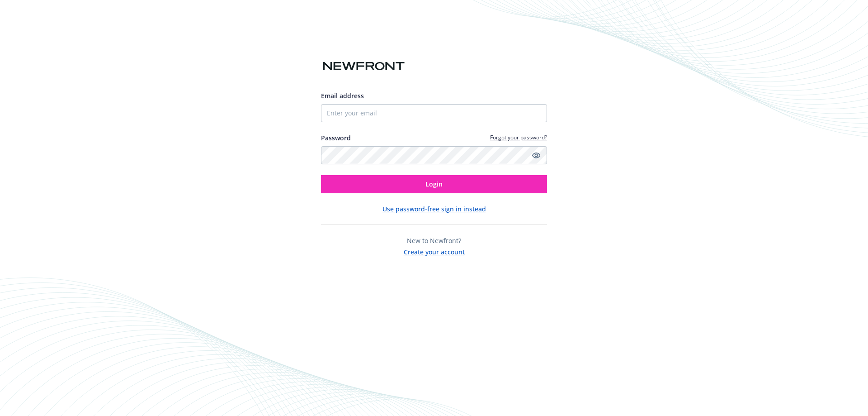 The image size is (868, 416). Describe the element at coordinates (434, 184) in the screenshot. I see `span: Login` at that location.